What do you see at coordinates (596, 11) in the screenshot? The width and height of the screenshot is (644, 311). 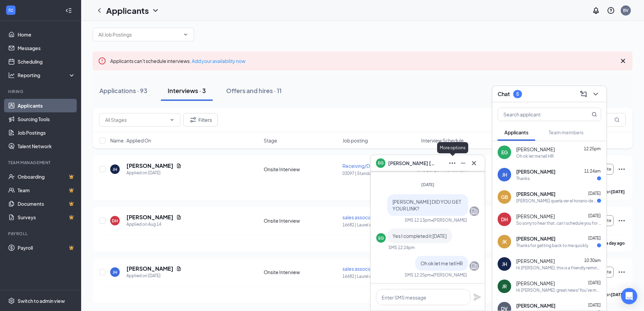 I see `svg: Notifications` at bounding box center [596, 11].